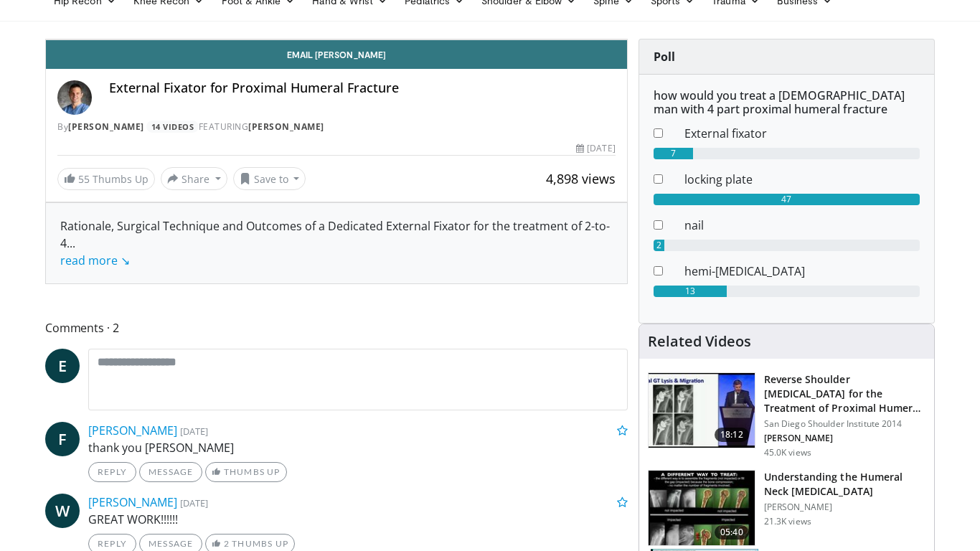  I want to click on a: E, so click(62, 366).